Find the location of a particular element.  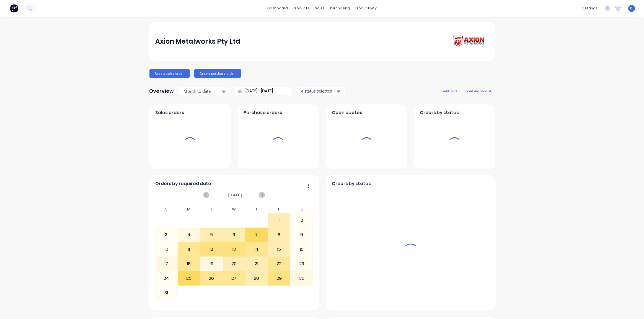

div: 16 is located at coordinates (302, 249).